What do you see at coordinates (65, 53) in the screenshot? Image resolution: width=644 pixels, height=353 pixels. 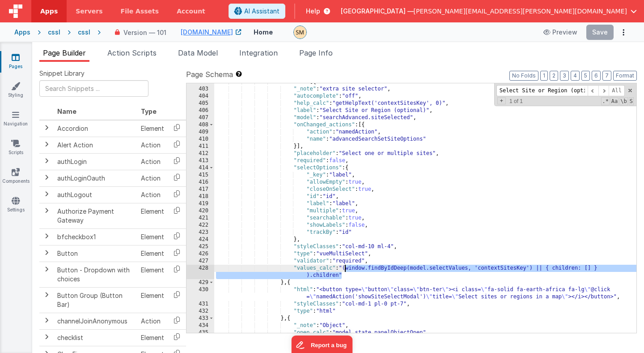 I see `span: Page Builder` at bounding box center [65, 53].